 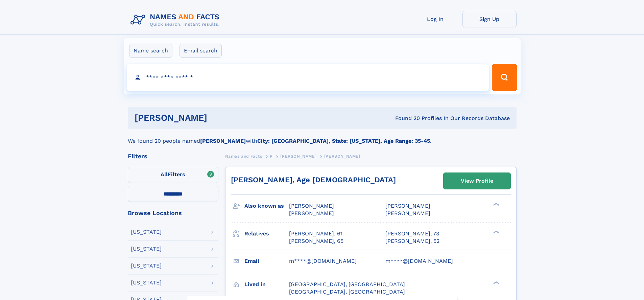 What do you see at coordinates (435, 19) in the screenshot?
I see `a: Log In` at bounding box center [435, 19].